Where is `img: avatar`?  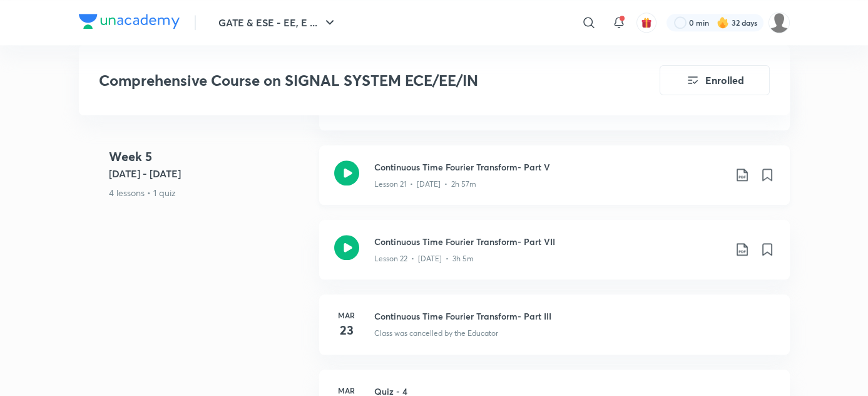
img: avatar is located at coordinates (646, 23).